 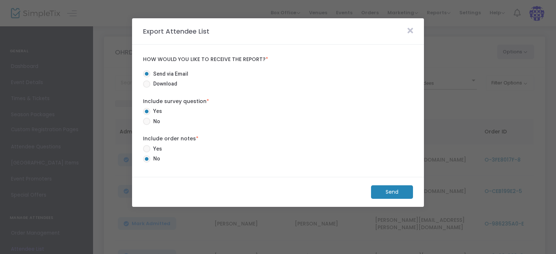 What do you see at coordinates (278, 31) in the screenshot?
I see `m-panel-header: Export Attendee List` at bounding box center [278, 31].